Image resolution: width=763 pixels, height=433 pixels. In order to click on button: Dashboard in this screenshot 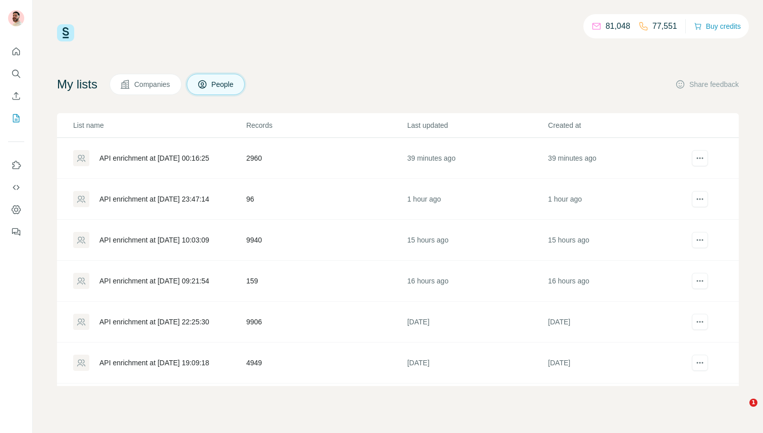, I will do `click(16, 209)`.